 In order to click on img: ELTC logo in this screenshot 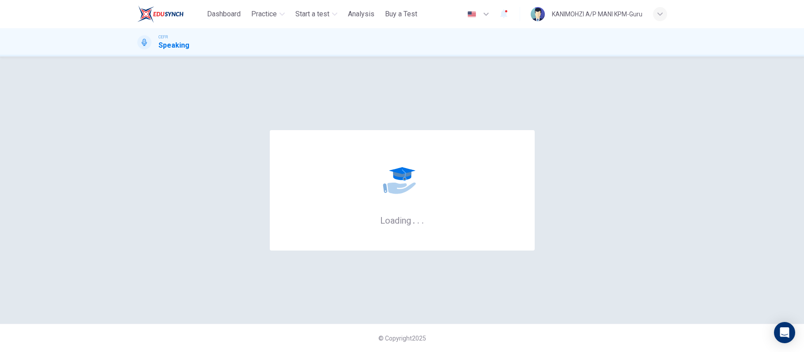, I will do `click(160, 14)`.